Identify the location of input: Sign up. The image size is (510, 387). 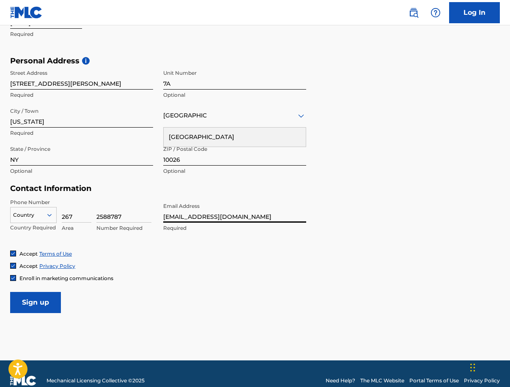
(36, 303).